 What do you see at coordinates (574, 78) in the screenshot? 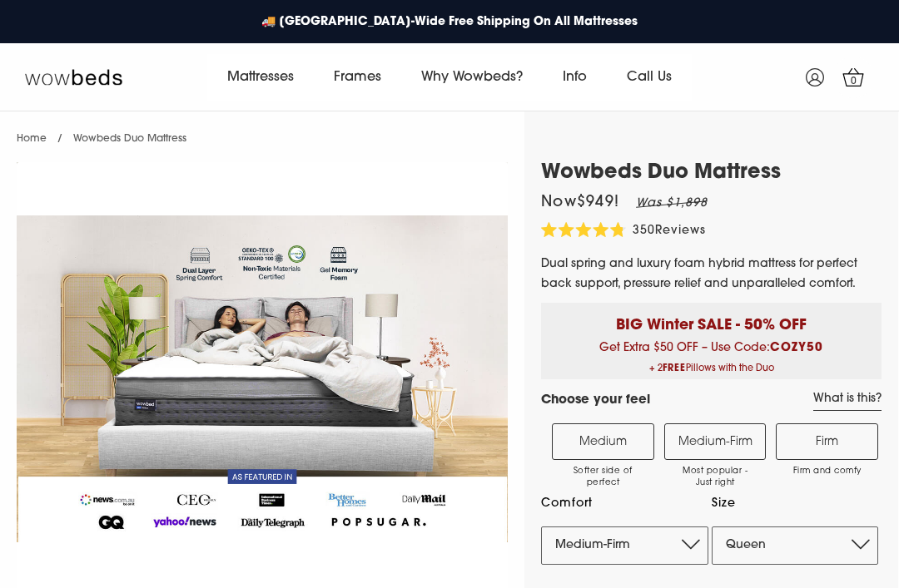
I see `a: Info` at bounding box center [574, 78].